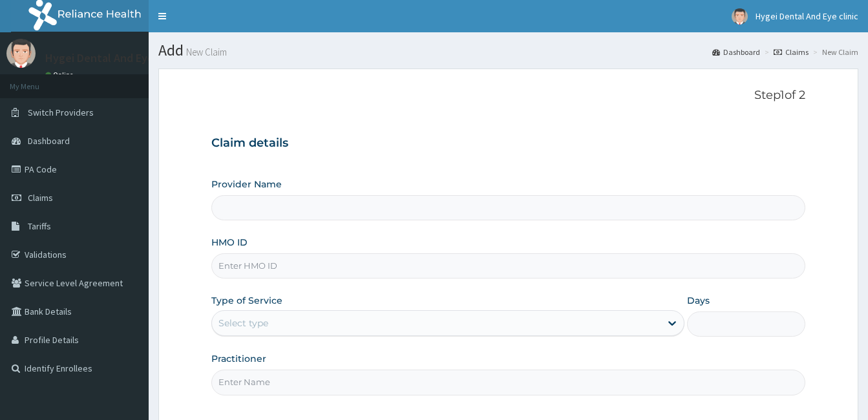 The width and height of the screenshot is (868, 420). I want to click on span: Claims, so click(40, 198).